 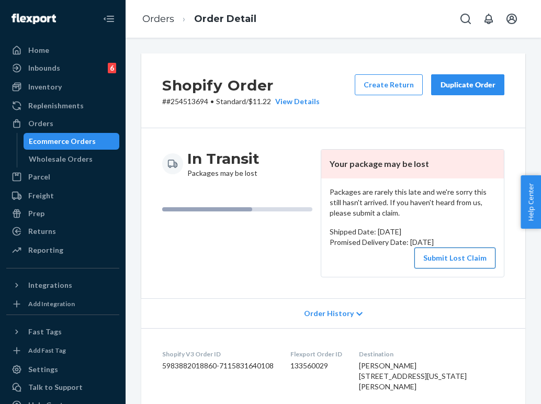 What do you see at coordinates (112, 68) in the screenshot?
I see `div: 6` at bounding box center [112, 68].